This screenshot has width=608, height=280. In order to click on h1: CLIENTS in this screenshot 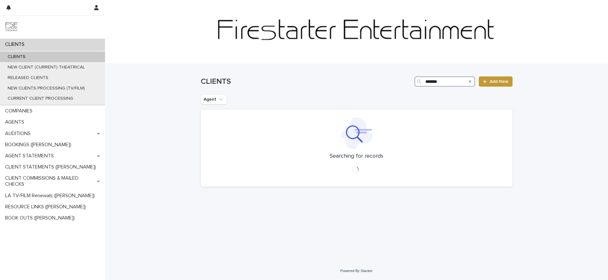, I will do `click(306, 81)`.